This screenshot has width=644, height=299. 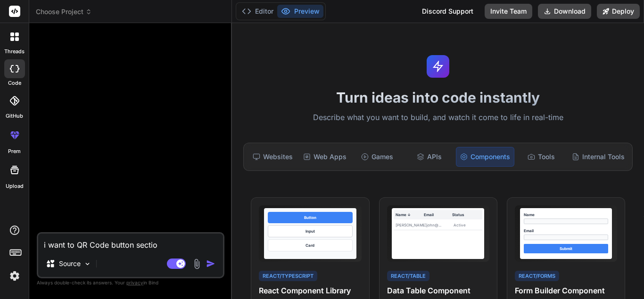 I want to click on p: Always double-check its answers. Your in Bind, so click(x=131, y=282).